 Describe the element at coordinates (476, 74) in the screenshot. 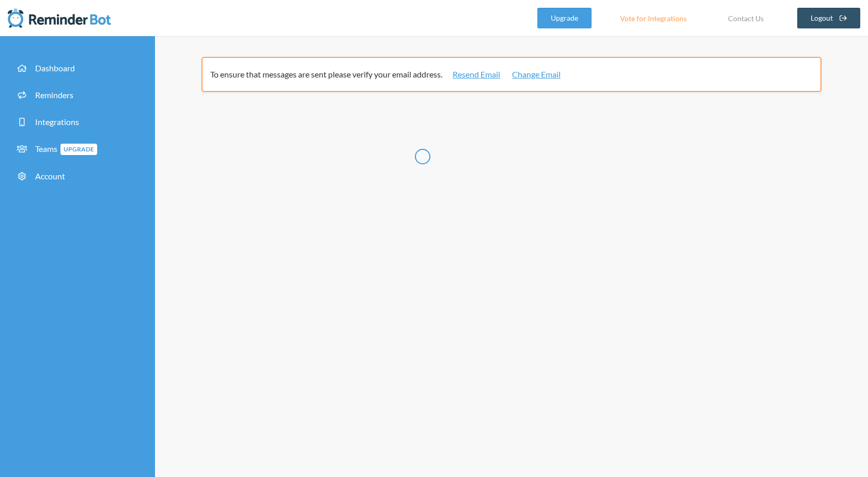

I see `a: Resend Email` at that location.